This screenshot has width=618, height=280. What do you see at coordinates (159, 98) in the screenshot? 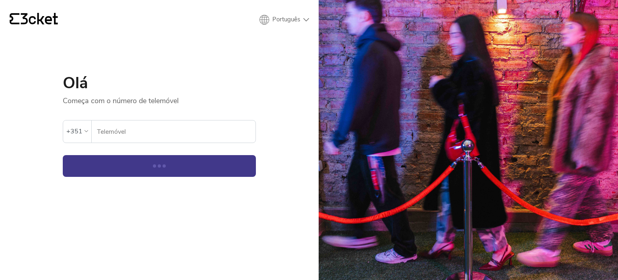
I see `p: Começa com o número de telemóvel` at bounding box center [159, 98].